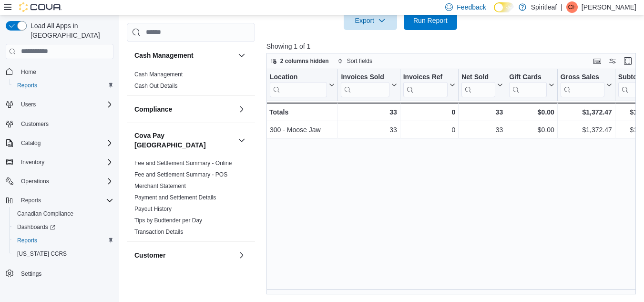 This screenshot has width=644, height=302. I want to click on span: Inventory, so click(32, 162).